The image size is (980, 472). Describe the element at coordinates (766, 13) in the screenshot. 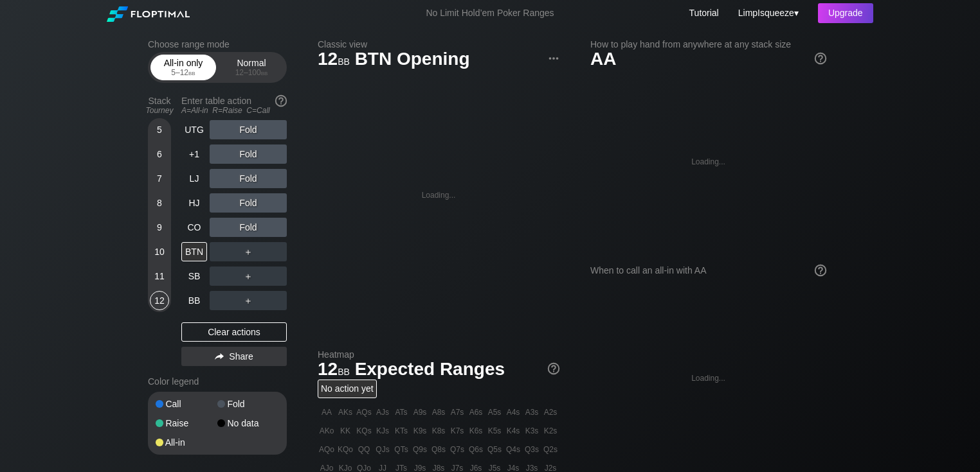

I see `span: LimpIsqueeze` at that location.